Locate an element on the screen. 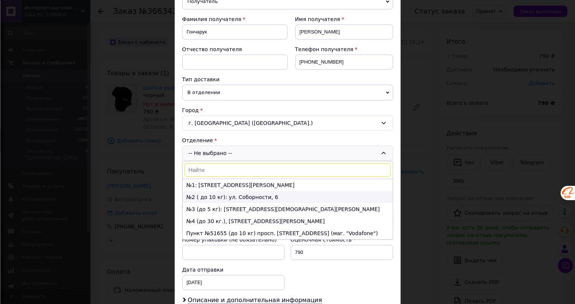 The image size is (575, 304). input: Найти is located at coordinates (288, 170).